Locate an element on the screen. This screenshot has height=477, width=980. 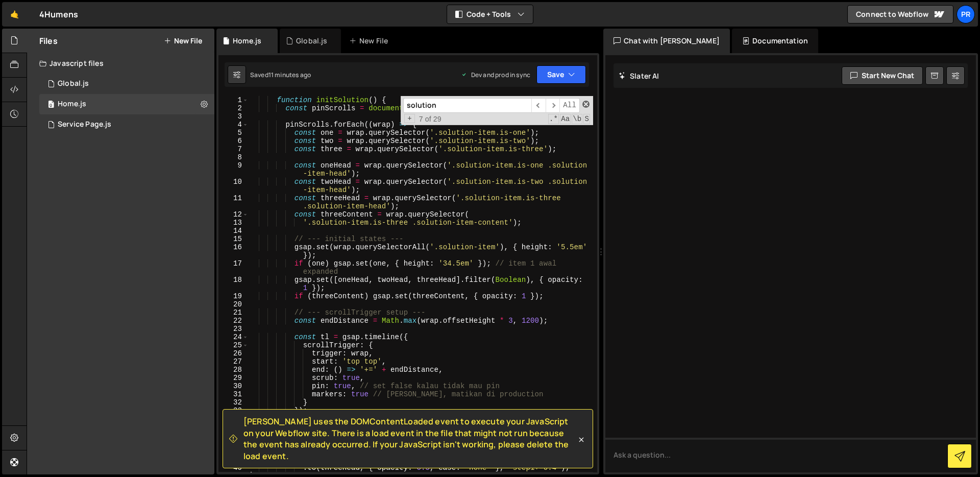
button: Save is located at coordinates (561, 74).